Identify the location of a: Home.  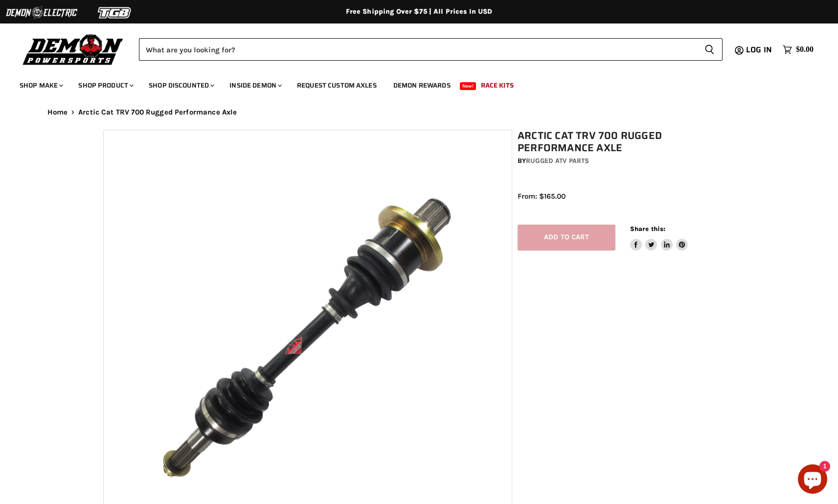
(57, 112).